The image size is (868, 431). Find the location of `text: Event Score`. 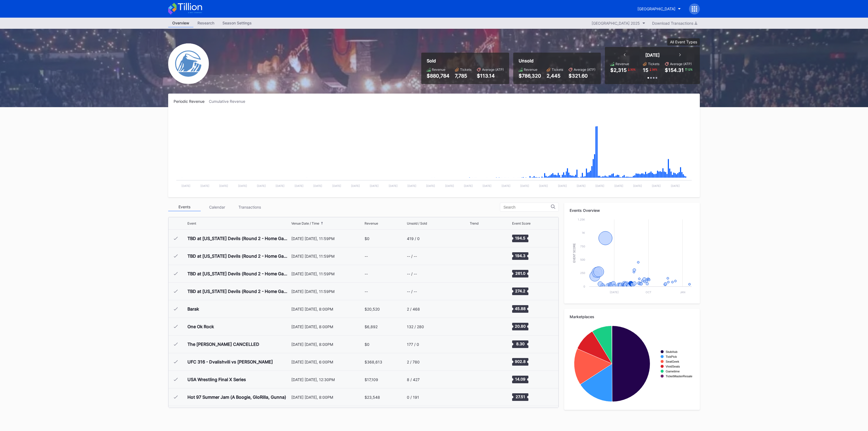

text: Event Score is located at coordinates (574, 252).